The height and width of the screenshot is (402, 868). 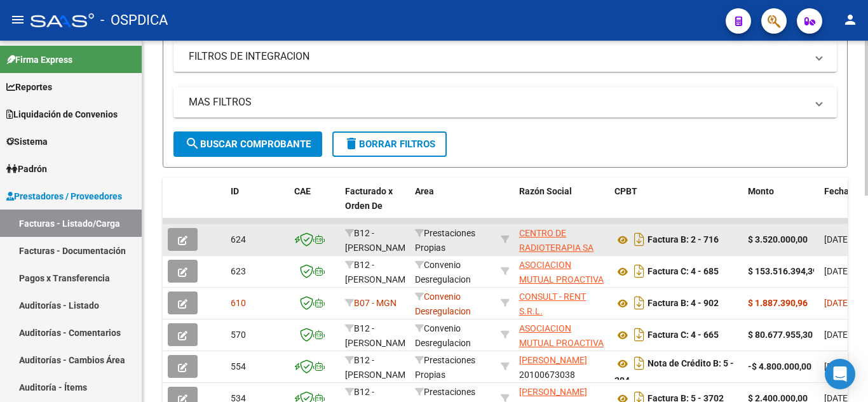 I want to click on span: CENTRO DE RADIOTERAPIA SA, so click(x=556, y=240).